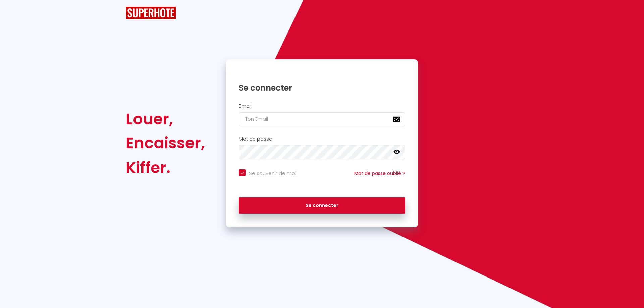 The height and width of the screenshot is (308, 644). What do you see at coordinates (322, 88) in the screenshot?
I see `h1: Se connecter` at bounding box center [322, 88].